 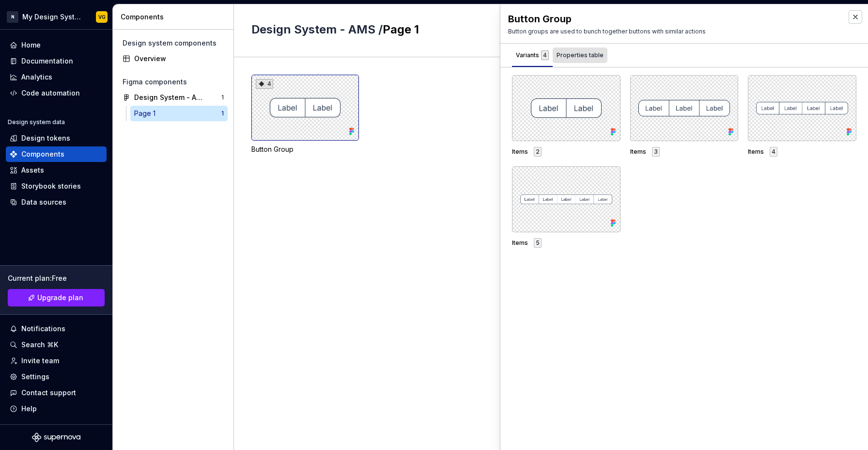 What do you see at coordinates (56, 138) in the screenshot?
I see `a: Design tokens` at bounding box center [56, 138].